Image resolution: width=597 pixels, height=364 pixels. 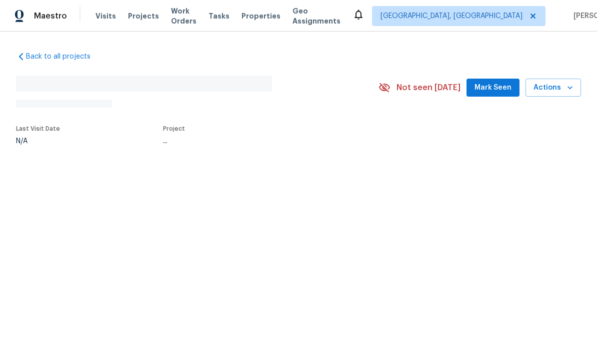 What do you see at coordinates (64, 57) in the screenshot?
I see `a: Back to all projects` at bounding box center [64, 57].